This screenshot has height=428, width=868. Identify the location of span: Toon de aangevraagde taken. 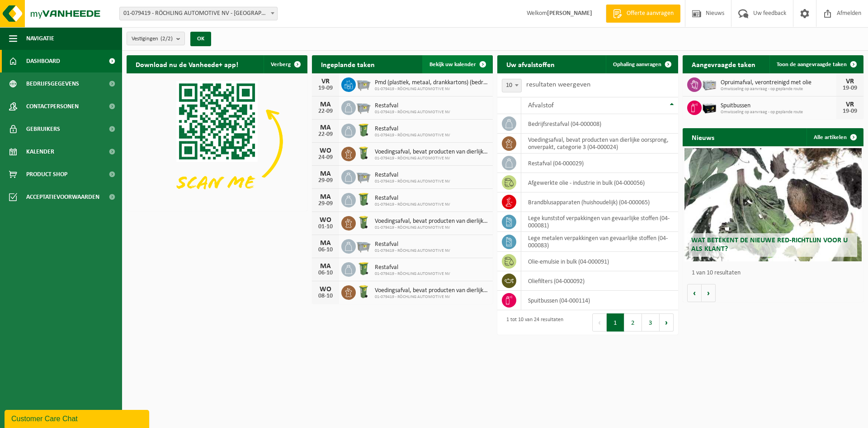
(812, 64).